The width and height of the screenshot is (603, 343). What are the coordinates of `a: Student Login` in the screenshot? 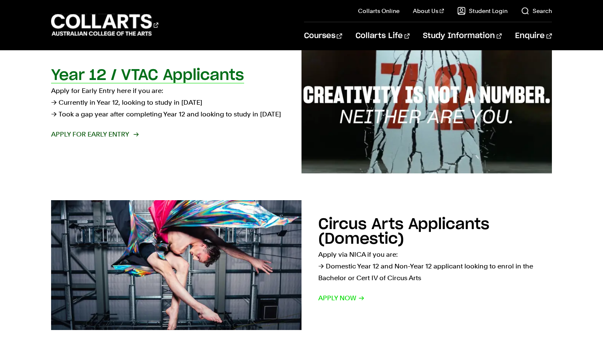 It's located at (482, 11).